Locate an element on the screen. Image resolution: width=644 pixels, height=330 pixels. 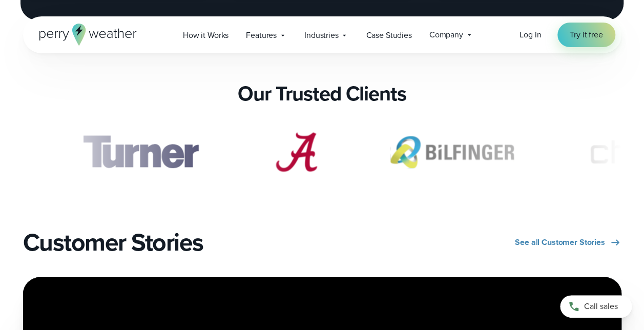
span: Industries is located at coordinates (321, 36).